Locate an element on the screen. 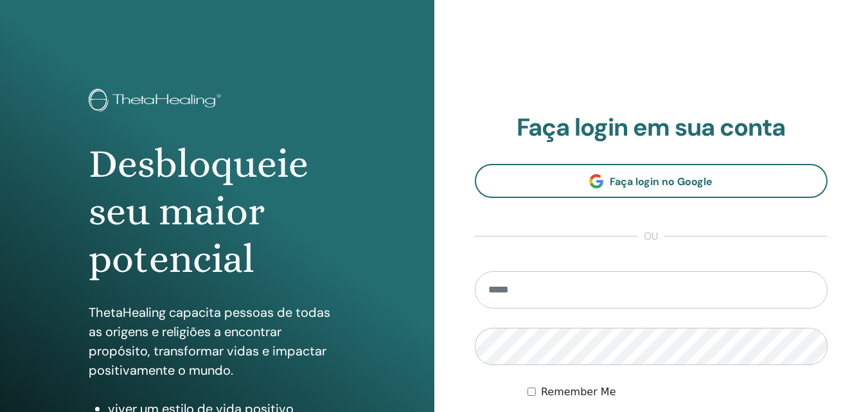 The height and width of the screenshot is (412, 868). p: ThetaHealing capacita pessoas de todas as origens e religiões a encontrar propósito, transformar ... is located at coordinates (217, 341).